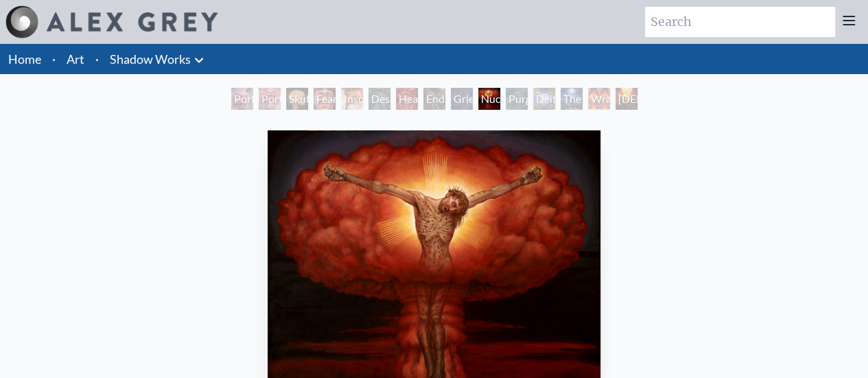 This screenshot has width=868, height=378. What do you see at coordinates (434, 99) in the screenshot?
I see `div: Endarkenment` at bounding box center [434, 99].